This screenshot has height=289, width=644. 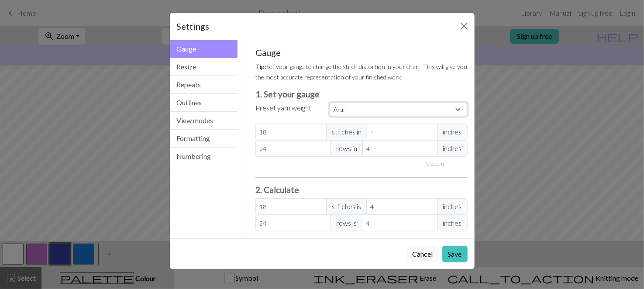 I want to click on small: Set your gauge to change the stitch distortion in your chart. This will give you the most accurat..., so click(x=361, y=72).